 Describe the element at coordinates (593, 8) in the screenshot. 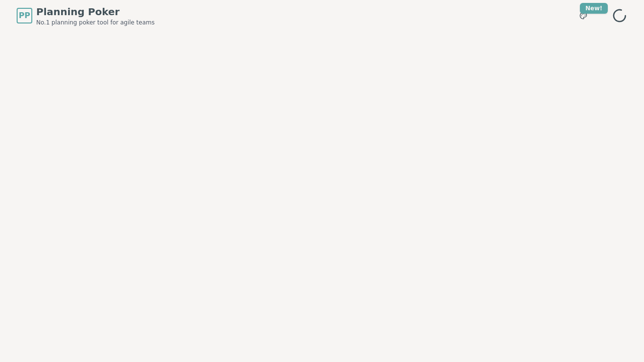

I see `div: New!` at that location.